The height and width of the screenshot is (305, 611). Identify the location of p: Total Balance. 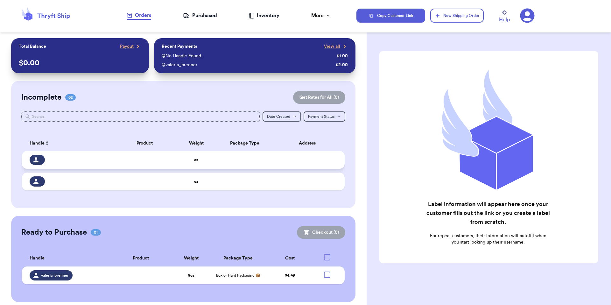
(32, 46).